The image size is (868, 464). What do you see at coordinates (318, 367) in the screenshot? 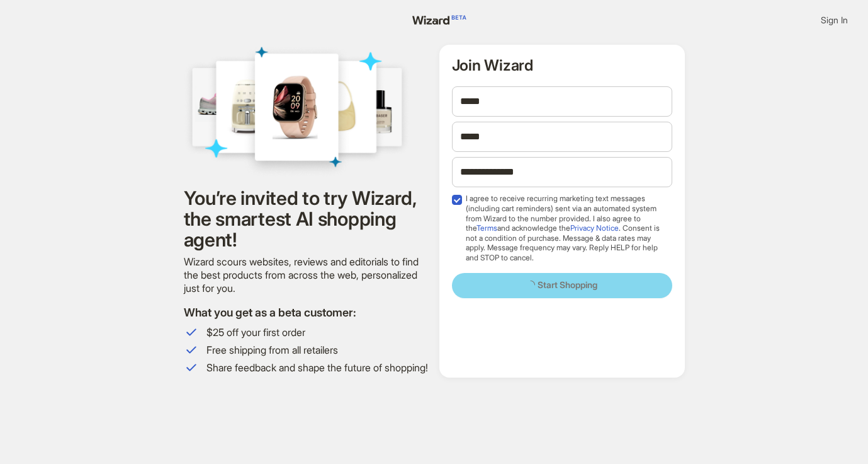
I see `span: Share feedback and shape the future of shopping!` at bounding box center [318, 367].